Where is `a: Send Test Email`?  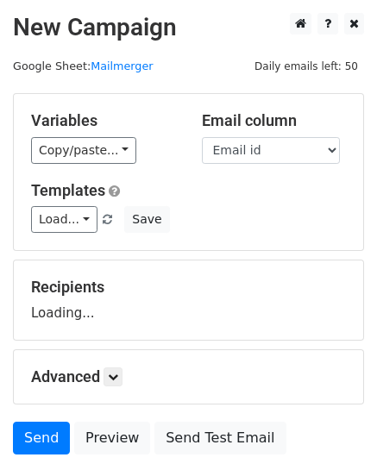 a: Send Test Email is located at coordinates (220, 438).